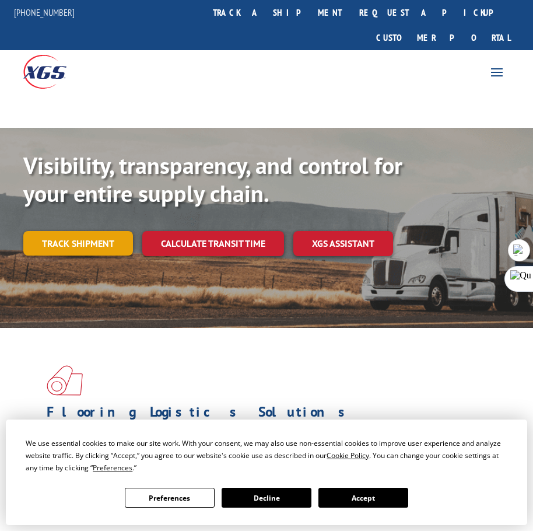 The height and width of the screenshot is (531, 533). Describe the element at coordinates (65, 380) in the screenshot. I see `img: xgs-icon-total-supply-chain-intelligence-red` at that location.